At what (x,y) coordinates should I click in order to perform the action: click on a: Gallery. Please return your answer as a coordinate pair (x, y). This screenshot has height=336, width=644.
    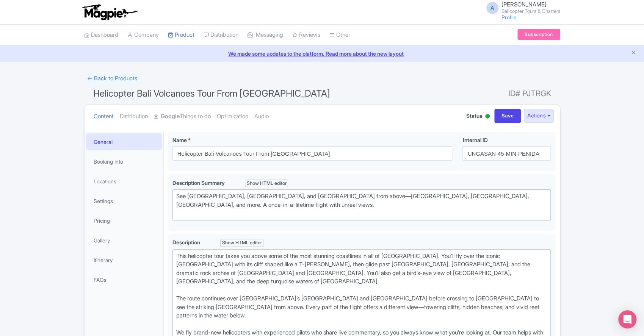
    Looking at the image, I should click on (124, 240).